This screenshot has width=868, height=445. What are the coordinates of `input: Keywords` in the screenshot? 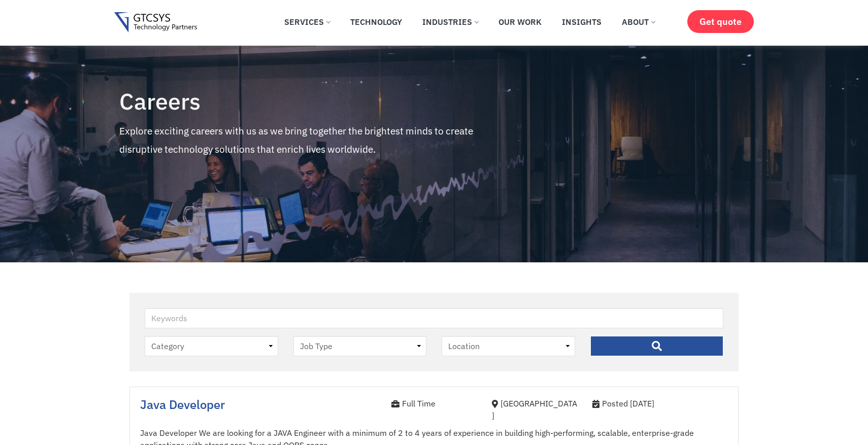 It's located at (434, 318).